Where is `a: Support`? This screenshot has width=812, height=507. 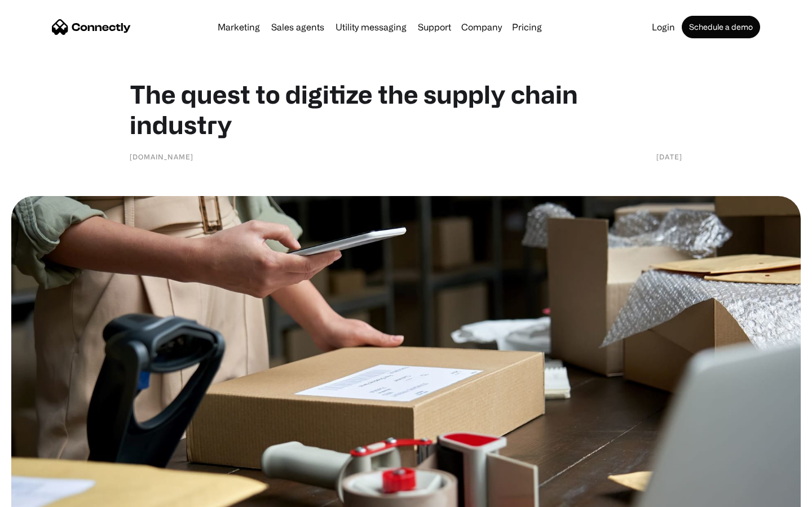 a: Support is located at coordinates (434, 27).